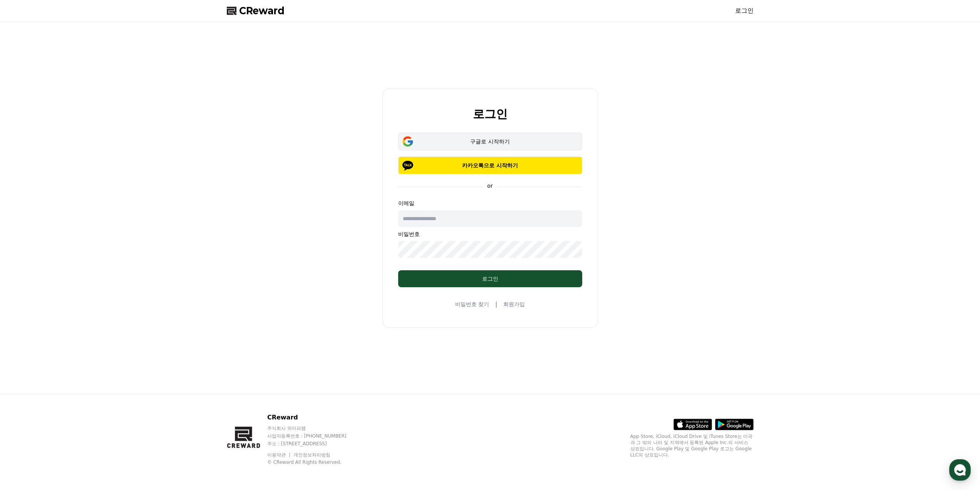  I want to click on div: 구글로 시작하기, so click(490, 142).